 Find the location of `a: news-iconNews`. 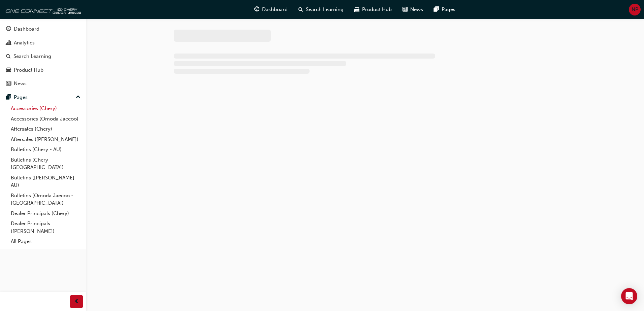

a: news-iconNews is located at coordinates (412, 9).